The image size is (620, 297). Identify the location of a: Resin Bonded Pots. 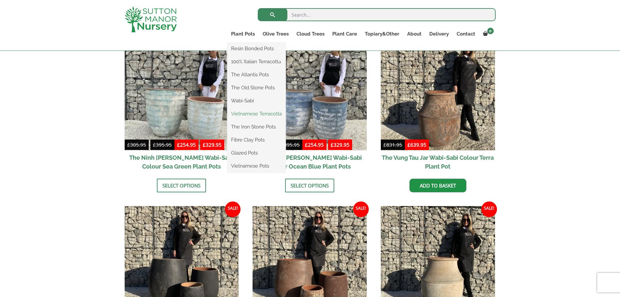
(256, 48).